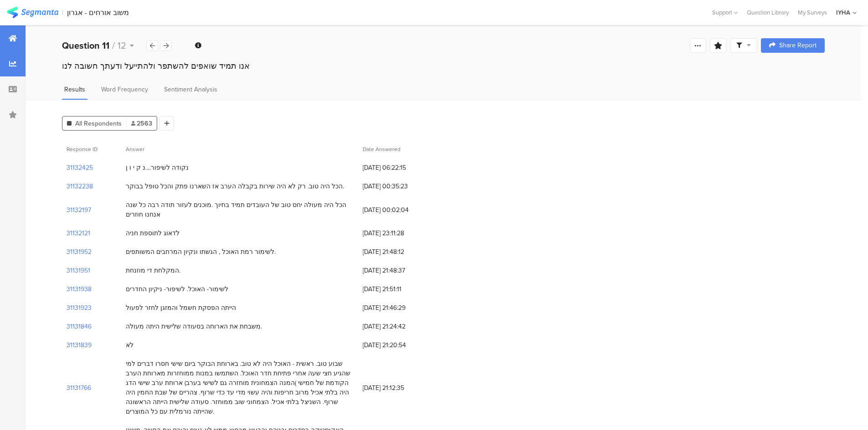 This screenshot has width=868, height=430. What do you see at coordinates (768, 12) in the screenshot?
I see `div: Question Library` at bounding box center [768, 12].